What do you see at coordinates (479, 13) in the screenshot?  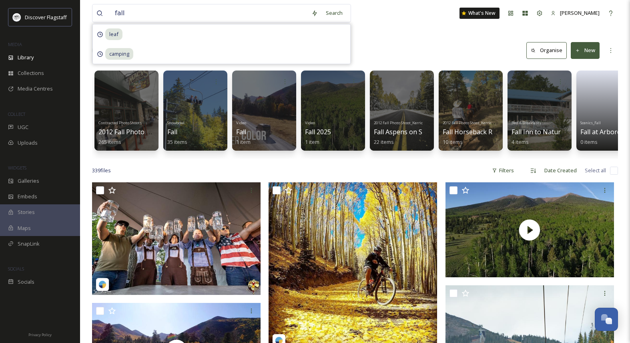 I see `a: What's New` at bounding box center [479, 13].